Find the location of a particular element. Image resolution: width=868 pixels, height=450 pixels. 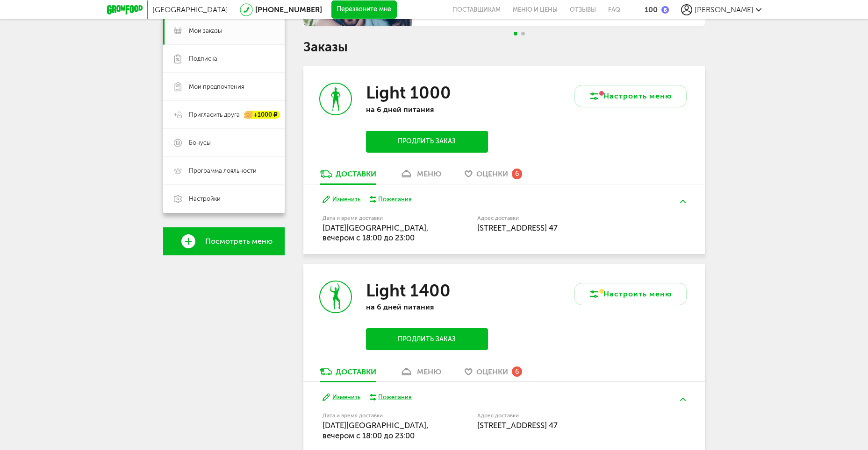

span: Настройки is located at coordinates (205, 199).